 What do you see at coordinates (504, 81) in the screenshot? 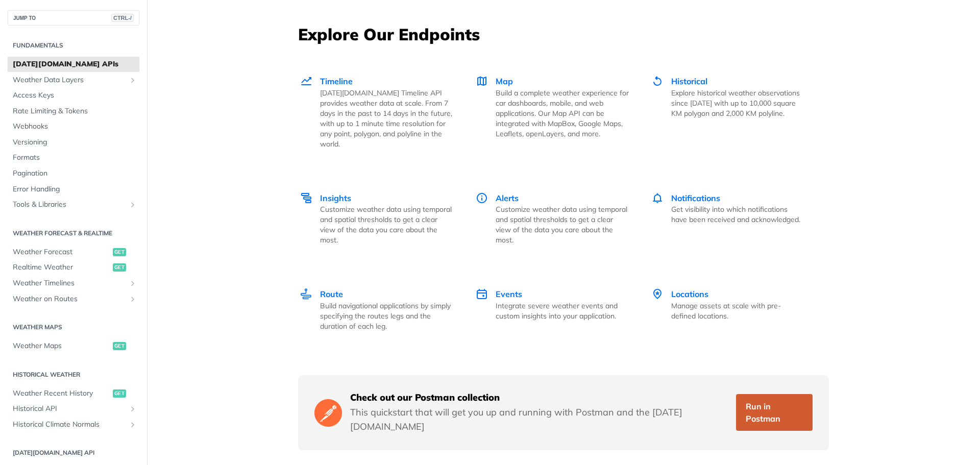
I see `span: Map` at bounding box center [504, 81].